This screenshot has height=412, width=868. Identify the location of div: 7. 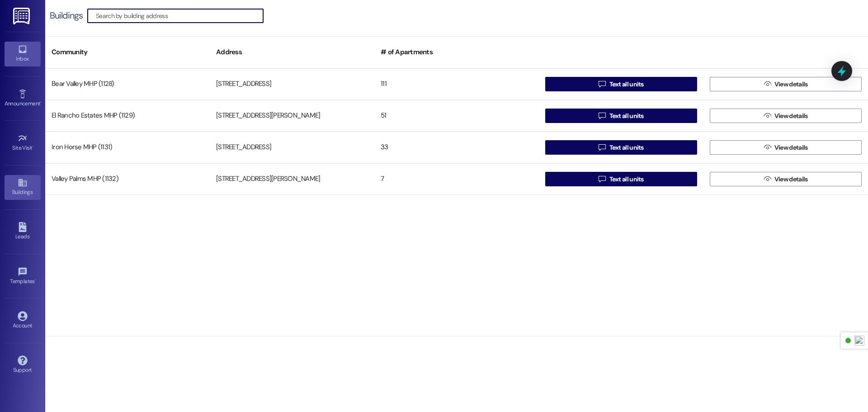
(457, 179).